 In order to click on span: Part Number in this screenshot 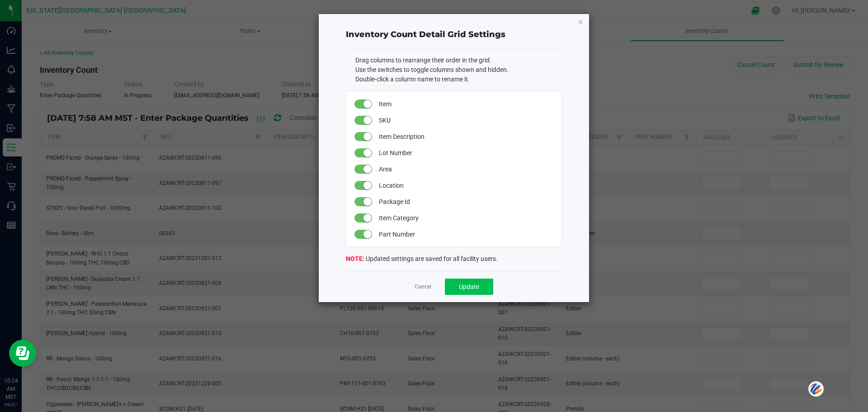, I will do `click(465, 234)`.